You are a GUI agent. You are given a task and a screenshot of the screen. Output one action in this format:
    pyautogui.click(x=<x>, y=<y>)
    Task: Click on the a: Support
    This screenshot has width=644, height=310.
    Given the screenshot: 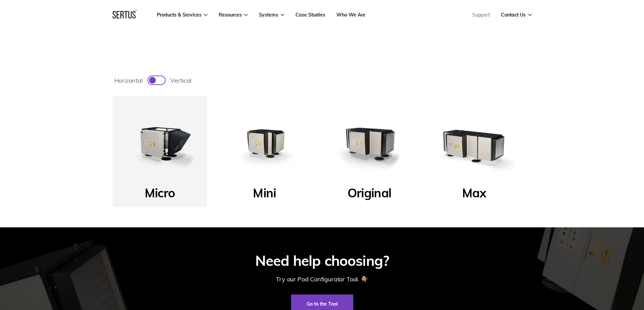 What is the action you would take?
    pyautogui.click(x=481, y=15)
    